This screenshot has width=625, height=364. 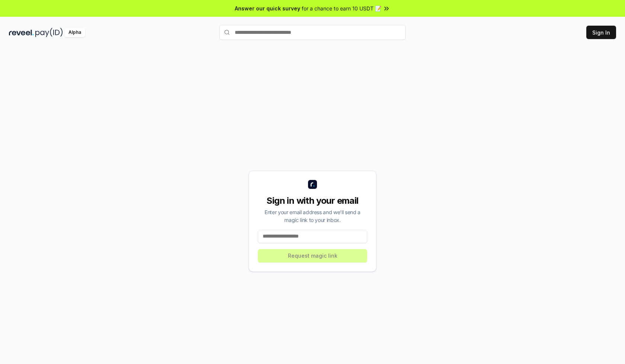 What do you see at coordinates (49, 32) in the screenshot?
I see `img: pay_id` at bounding box center [49, 32].